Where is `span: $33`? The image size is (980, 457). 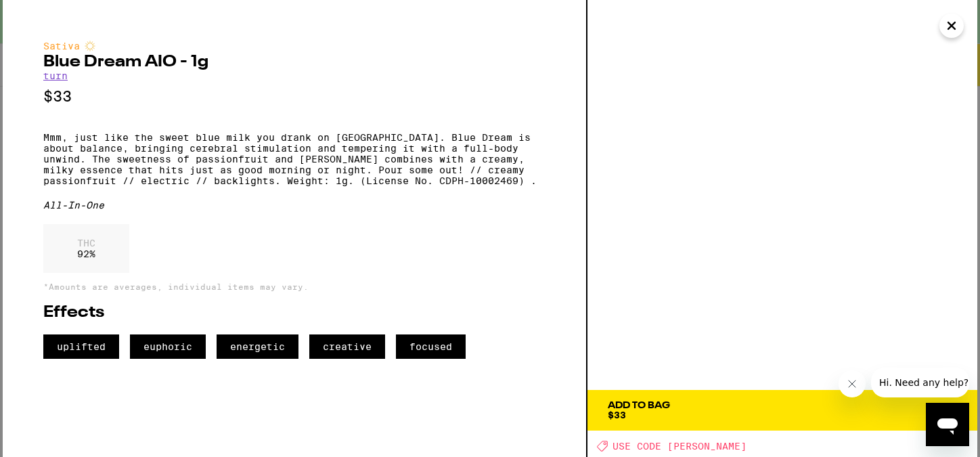 span: $33 is located at coordinates (616, 415).